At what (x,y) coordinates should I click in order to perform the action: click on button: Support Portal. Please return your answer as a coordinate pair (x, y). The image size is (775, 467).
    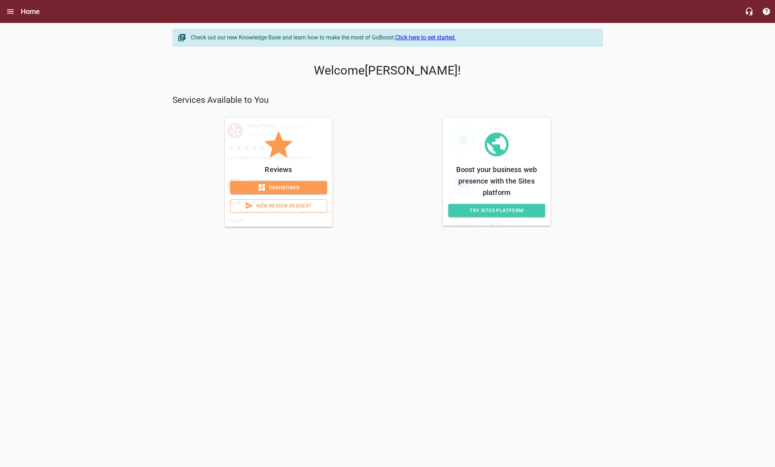
    Looking at the image, I should click on (766, 11).